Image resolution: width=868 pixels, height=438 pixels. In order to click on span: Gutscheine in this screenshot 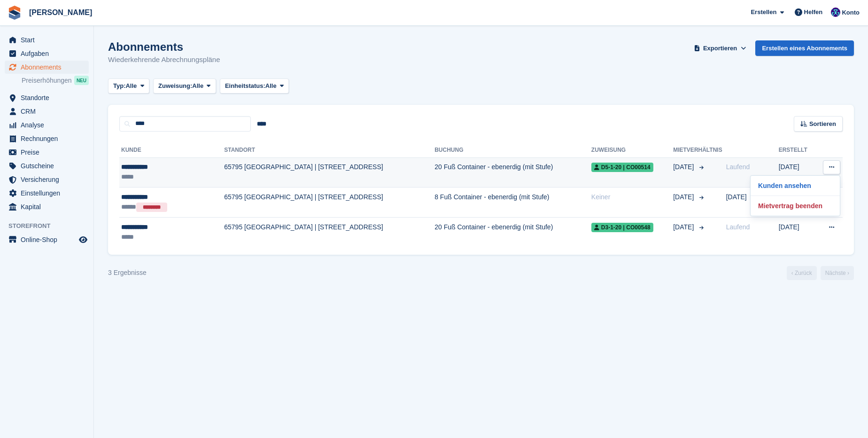, I will do `click(49, 166)`.